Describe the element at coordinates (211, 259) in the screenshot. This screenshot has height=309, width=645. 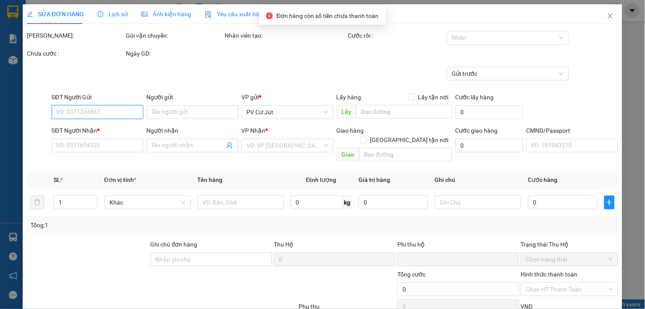
I see `input: Ghi chú đơn hàng` at that location.